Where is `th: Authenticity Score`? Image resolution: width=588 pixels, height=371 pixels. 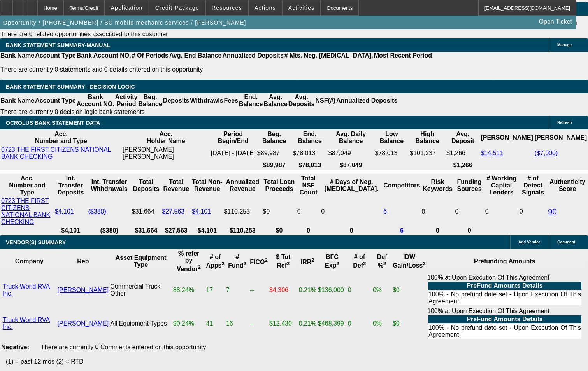
th: Authenticity Score is located at coordinates (567, 186).